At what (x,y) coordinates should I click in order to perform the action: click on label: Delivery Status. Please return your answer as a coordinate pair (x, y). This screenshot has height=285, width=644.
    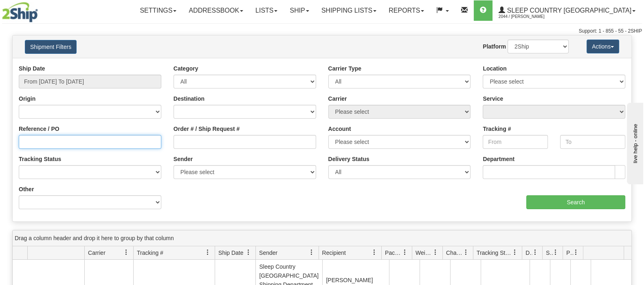
    Looking at the image, I should click on (349, 159).